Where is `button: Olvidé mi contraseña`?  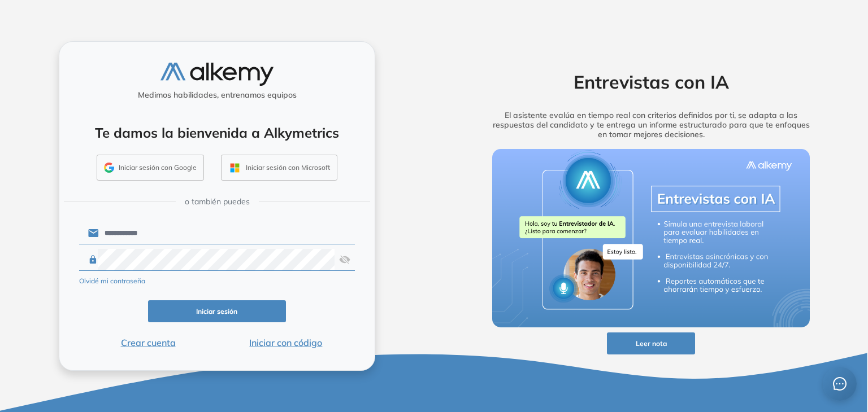 button: Olvidé mi contraseña is located at coordinates (112, 281).